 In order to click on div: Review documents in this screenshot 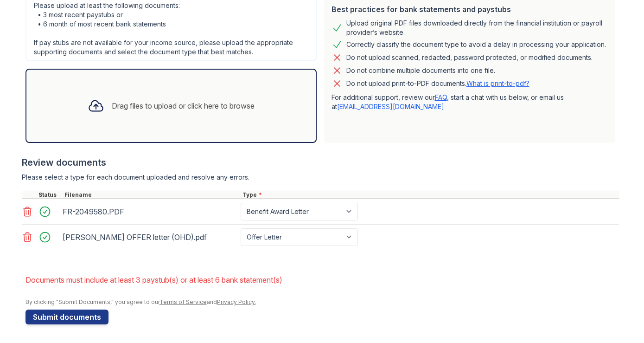, I will do `click(321, 162)`.